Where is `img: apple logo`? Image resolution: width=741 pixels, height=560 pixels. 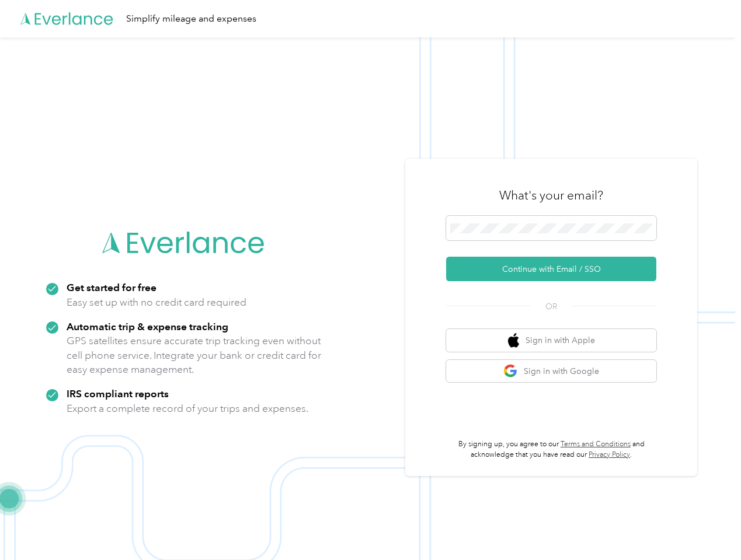
img: apple logo is located at coordinates (514, 340).